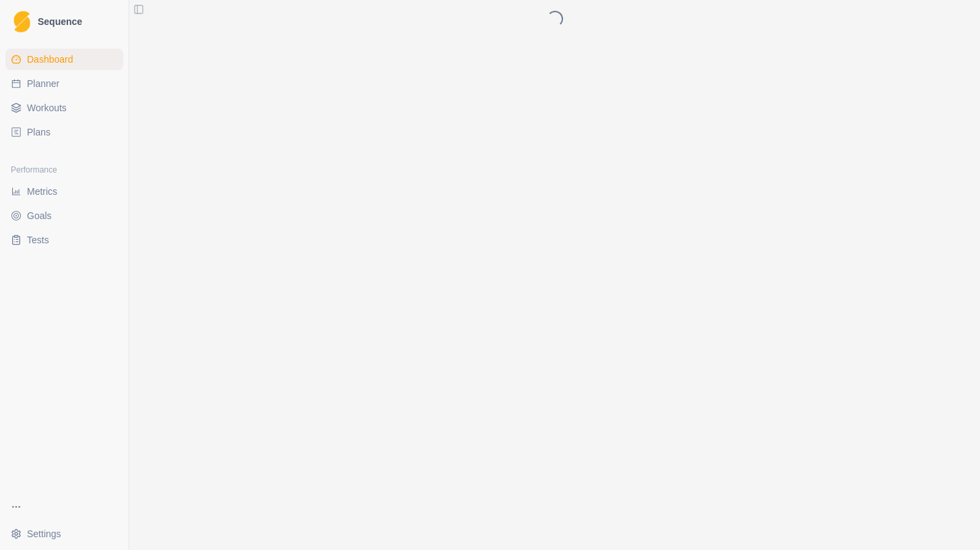 The height and width of the screenshot is (550, 980). I want to click on a: Workouts, so click(64, 108).